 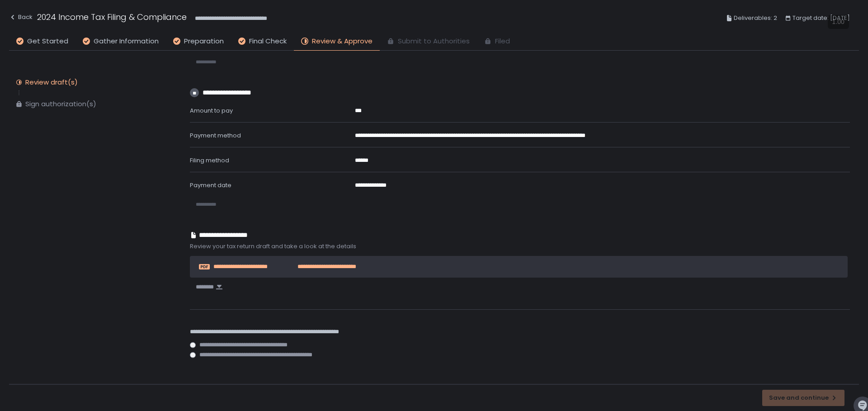 What do you see at coordinates (268, 41) in the screenshot?
I see `span: Final Check` at bounding box center [268, 41].